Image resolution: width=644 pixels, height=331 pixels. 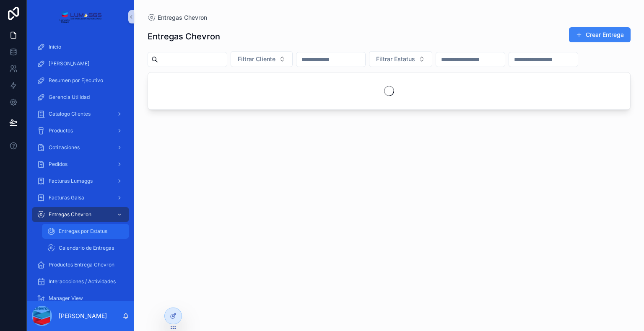 I want to click on a: Cotizaciones, so click(x=80, y=148).